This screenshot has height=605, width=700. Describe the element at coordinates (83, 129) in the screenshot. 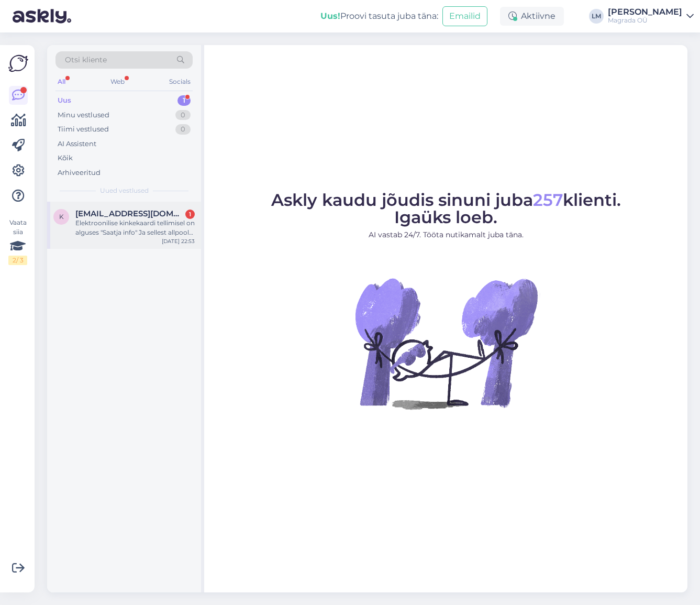

I see `div: Tiimi vestlused` at that location.